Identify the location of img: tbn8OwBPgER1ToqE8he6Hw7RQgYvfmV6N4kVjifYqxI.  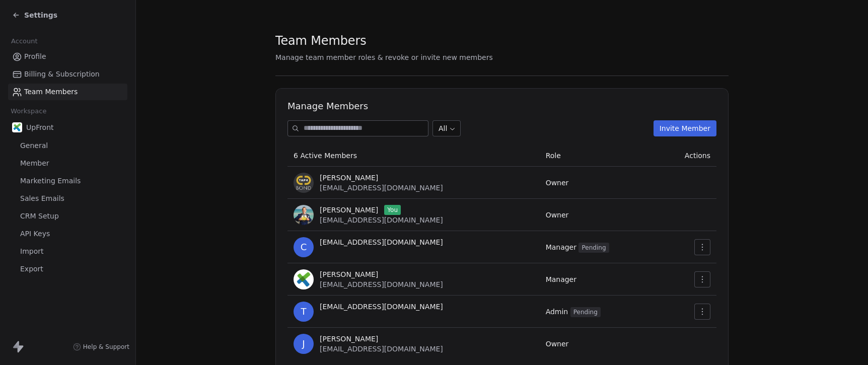
(304, 279).